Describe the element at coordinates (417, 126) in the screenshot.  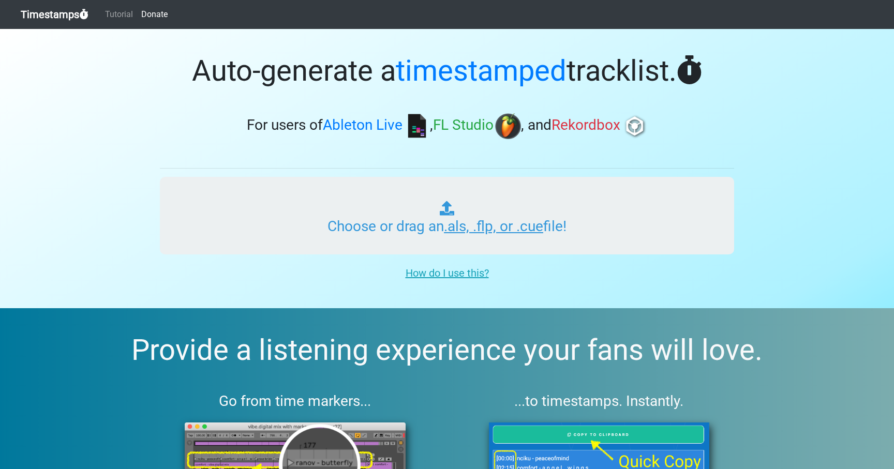
I see `img: ableton.png` at that location.